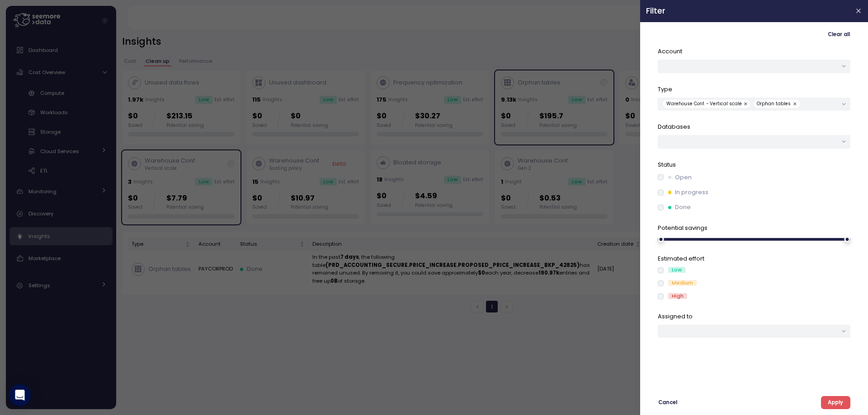  Describe the element at coordinates (677, 296) in the screenshot. I see `div: High` at that location.